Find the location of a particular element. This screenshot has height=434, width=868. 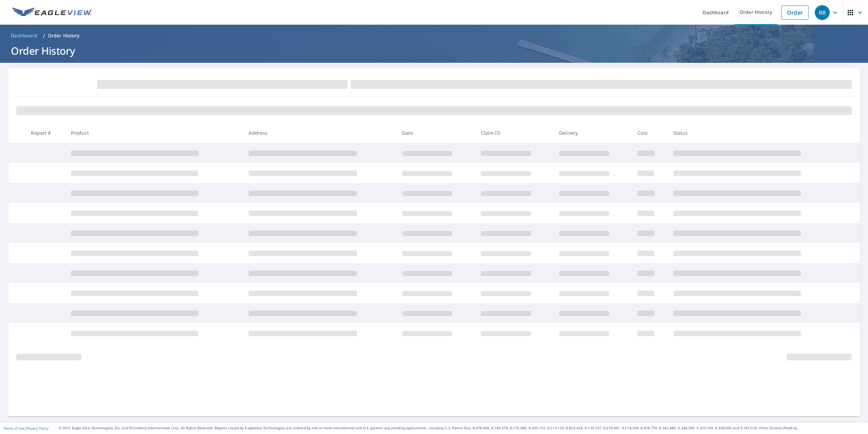

a: Dashboard is located at coordinates (24, 36).